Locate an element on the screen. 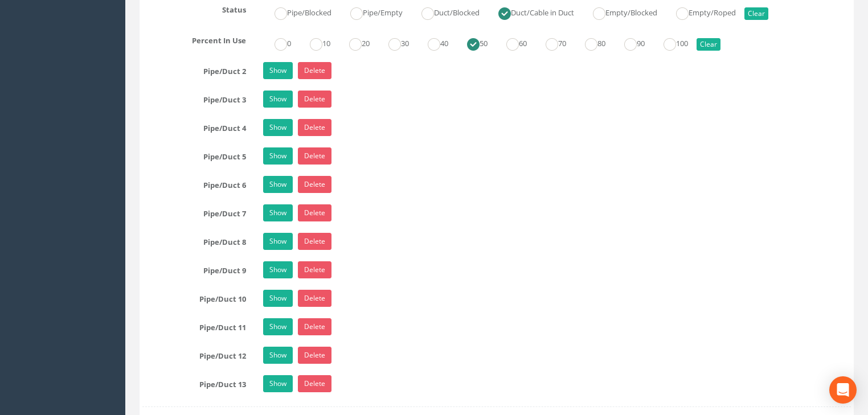 This screenshot has height=415, width=868. label: 50 is located at coordinates (472, 42).